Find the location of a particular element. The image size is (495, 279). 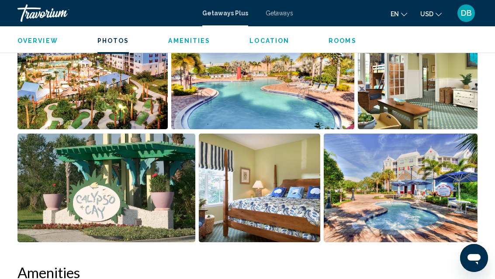

button: Rooms is located at coordinates (343, 41).